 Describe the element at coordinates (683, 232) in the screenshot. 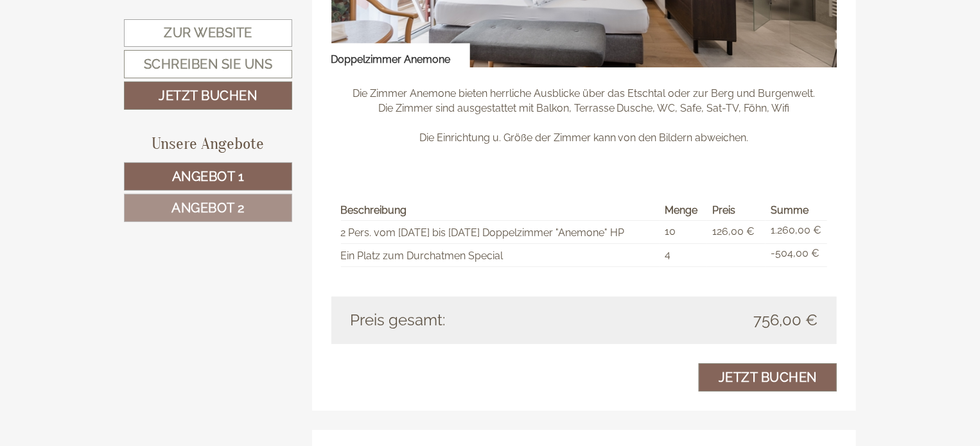

I see `td: 10` at that location.